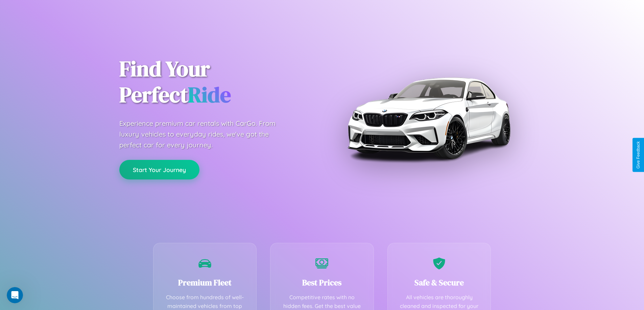 The height and width of the screenshot is (310, 644). What do you see at coordinates (209, 94) in the screenshot?
I see `span: Ride` at bounding box center [209, 94].